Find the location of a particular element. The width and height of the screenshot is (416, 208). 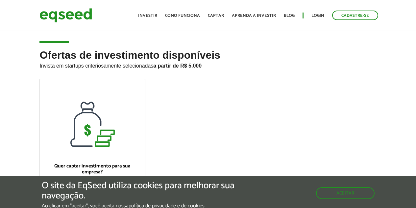

a: Investir is located at coordinates (148, 15).